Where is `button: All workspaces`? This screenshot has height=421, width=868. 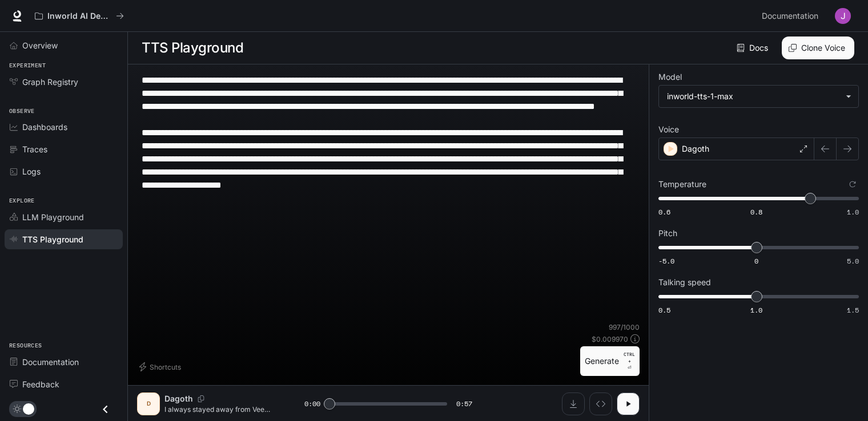 button: All workspaces is located at coordinates (80, 16).